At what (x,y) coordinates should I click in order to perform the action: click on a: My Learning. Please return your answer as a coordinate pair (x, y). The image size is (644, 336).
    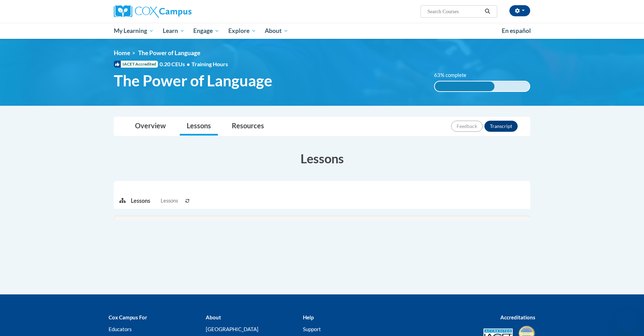
    Looking at the image, I should click on (133, 31).